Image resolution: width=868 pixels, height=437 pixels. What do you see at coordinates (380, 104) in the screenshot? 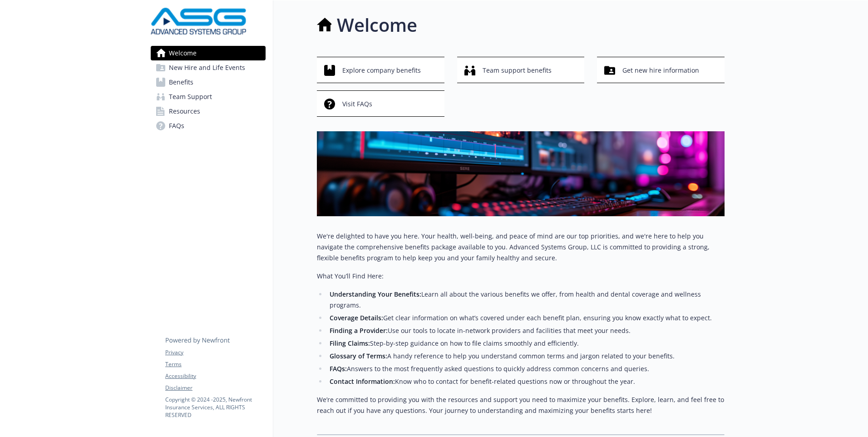
I see `button: Visit FAQs` at bounding box center [380, 104].